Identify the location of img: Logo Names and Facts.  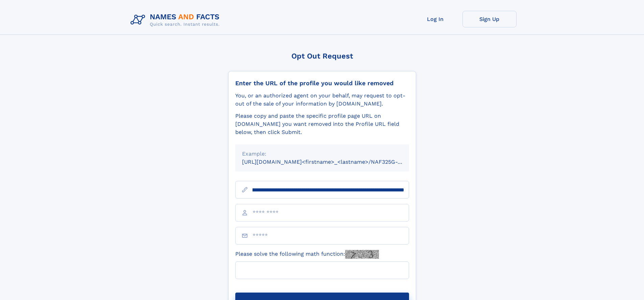
(176, 20).